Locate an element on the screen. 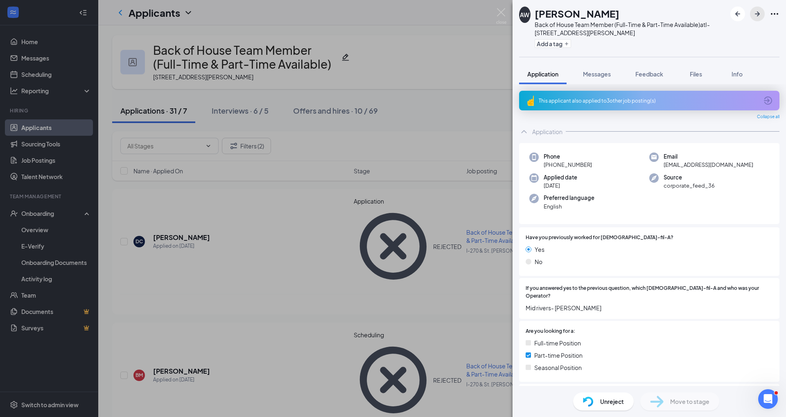  div: AW is located at coordinates (524, 15).